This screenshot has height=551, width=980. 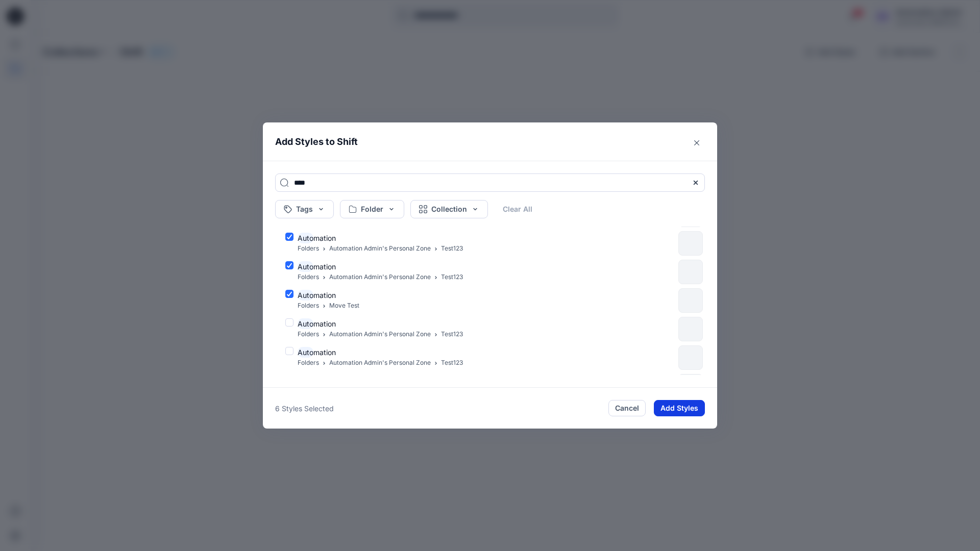 I want to click on button: Close, so click(x=697, y=143).